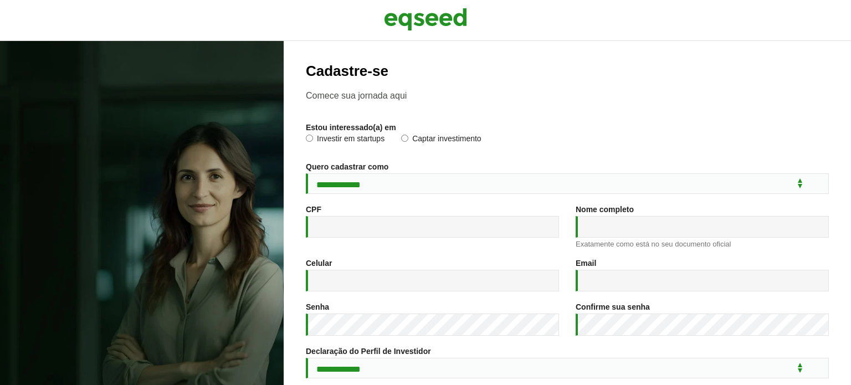 This screenshot has width=851, height=385. Describe the element at coordinates (441, 140) in the screenshot. I see `label: Captar investimento` at that location.